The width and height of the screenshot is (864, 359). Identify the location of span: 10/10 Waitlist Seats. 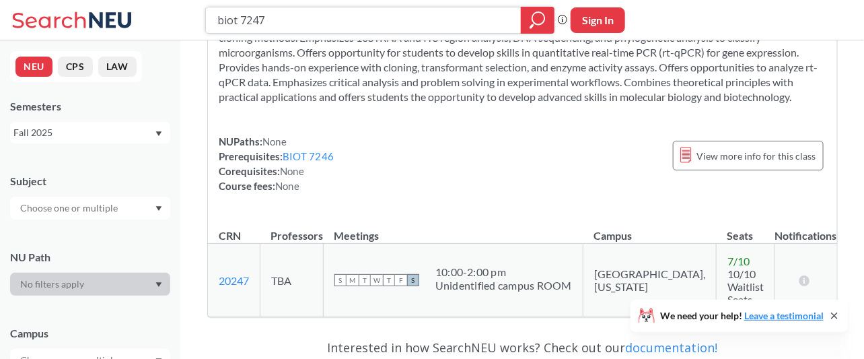
(746, 286).